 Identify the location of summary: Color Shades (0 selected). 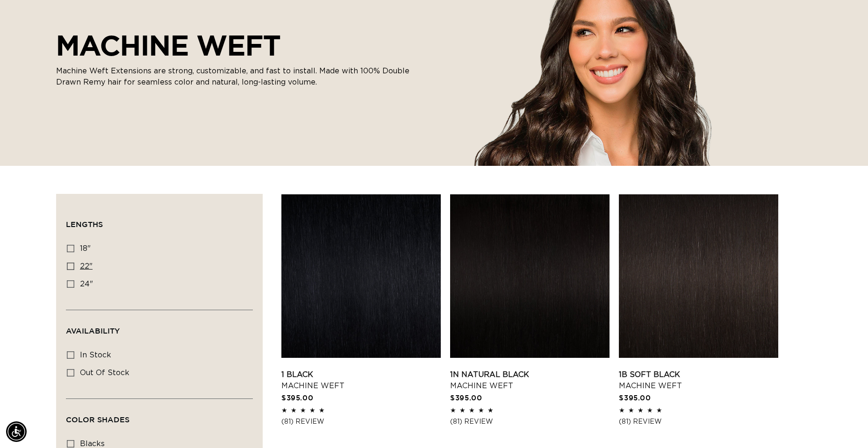
(159, 416).